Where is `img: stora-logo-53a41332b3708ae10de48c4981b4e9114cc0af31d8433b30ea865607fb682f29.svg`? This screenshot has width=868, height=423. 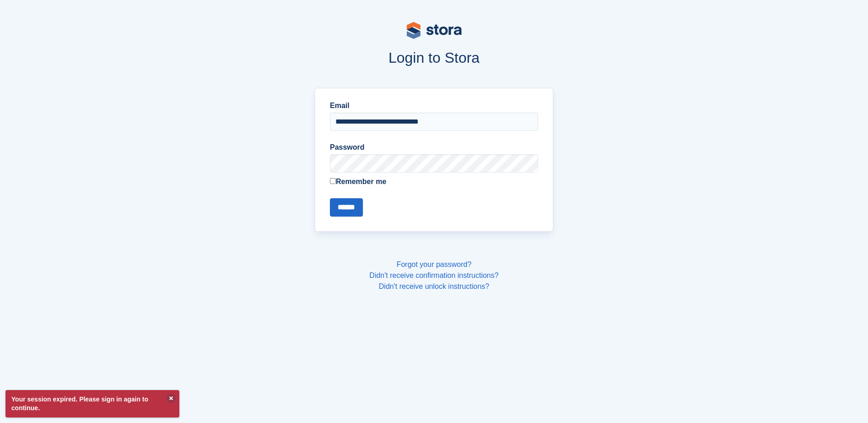 img: stora-logo-53a41332b3708ae10de48c4981b4e9114cc0af31d8433b30ea865607fb682f29.svg is located at coordinates (434, 30).